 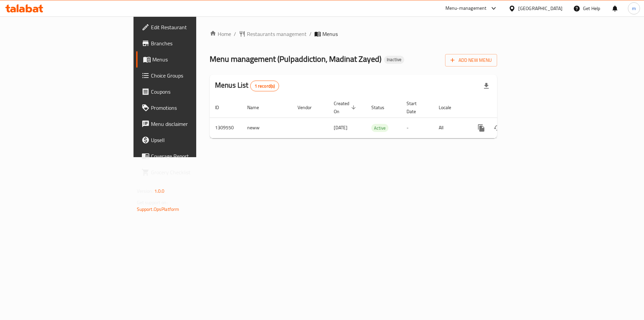 What do you see at coordinates (466, 8) in the screenshot?
I see `div: Menu-management` at bounding box center [466, 8].